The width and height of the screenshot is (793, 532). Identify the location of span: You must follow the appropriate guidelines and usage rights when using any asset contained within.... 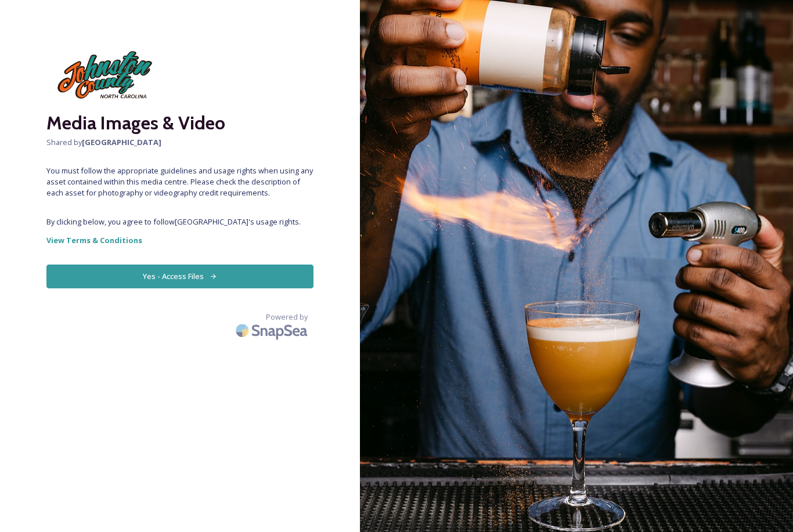
(180, 183).